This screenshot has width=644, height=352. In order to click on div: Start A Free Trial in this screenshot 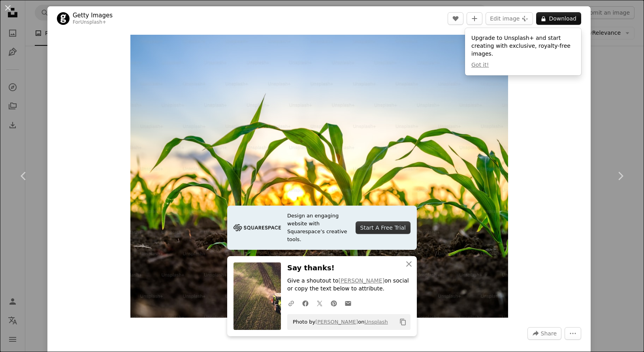, I will do `click(383, 228)`.